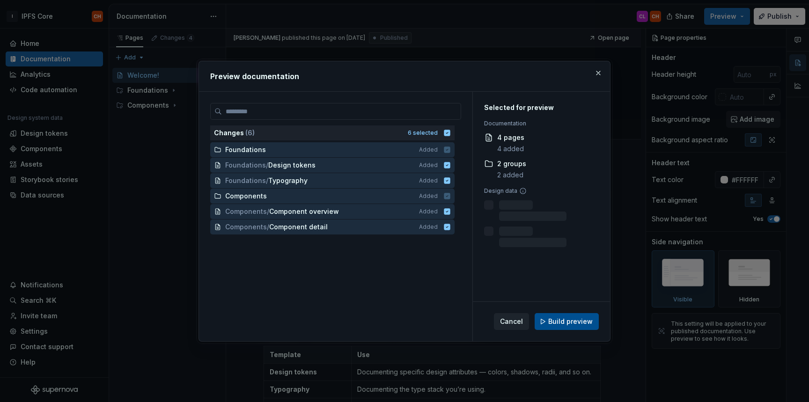 This screenshot has height=402, width=809. What do you see at coordinates (539, 191) in the screenshot?
I see `div: Design data` at bounding box center [539, 191].